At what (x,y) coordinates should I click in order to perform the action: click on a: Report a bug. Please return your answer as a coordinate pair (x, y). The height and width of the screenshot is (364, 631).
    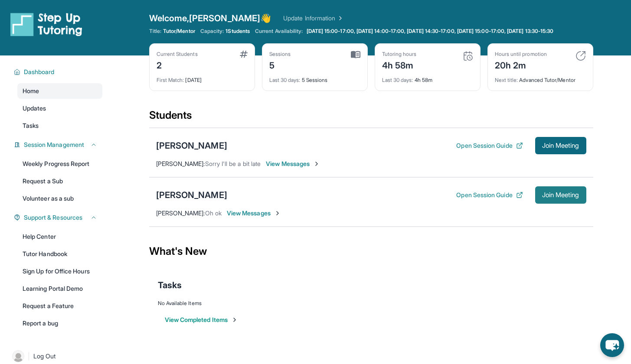
    Looking at the image, I should click on (60, 323).